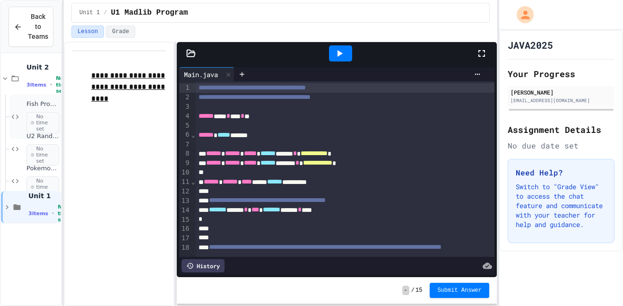 The image size is (623, 306). I want to click on span: Unit 2, so click(43, 67).